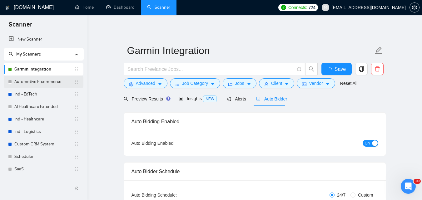 This screenshot has width=422, height=200. Describe the element at coordinates (316, 83) in the screenshot. I see `button: idcardVendorcaret-down` at that location.